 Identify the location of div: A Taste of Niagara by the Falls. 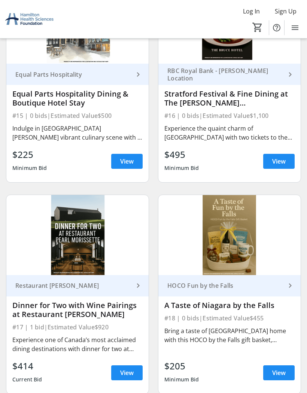
(229, 305).